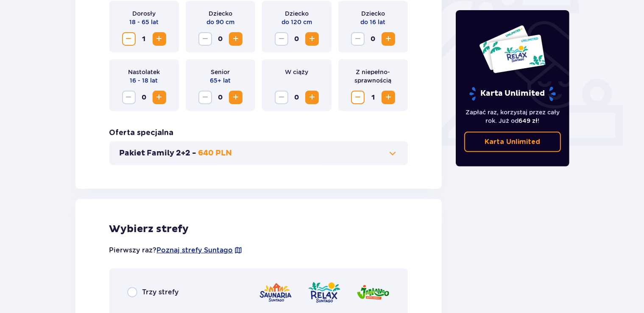  Describe the element at coordinates (296, 72) in the screenshot. I see `p: W ciąży` at that location.